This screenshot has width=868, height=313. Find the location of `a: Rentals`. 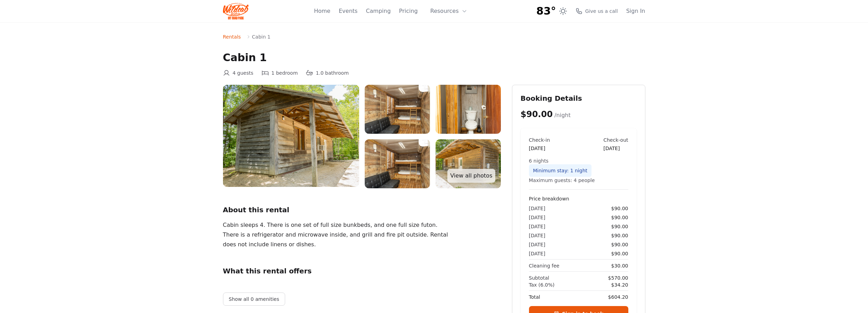

a: Rentals is located at coordinates (232, 37).